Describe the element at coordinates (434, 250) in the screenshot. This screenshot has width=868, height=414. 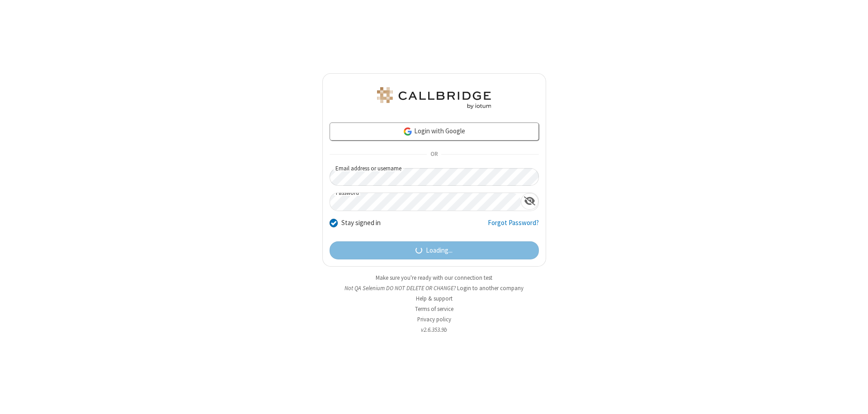
I see `button: Loading...` at that location.